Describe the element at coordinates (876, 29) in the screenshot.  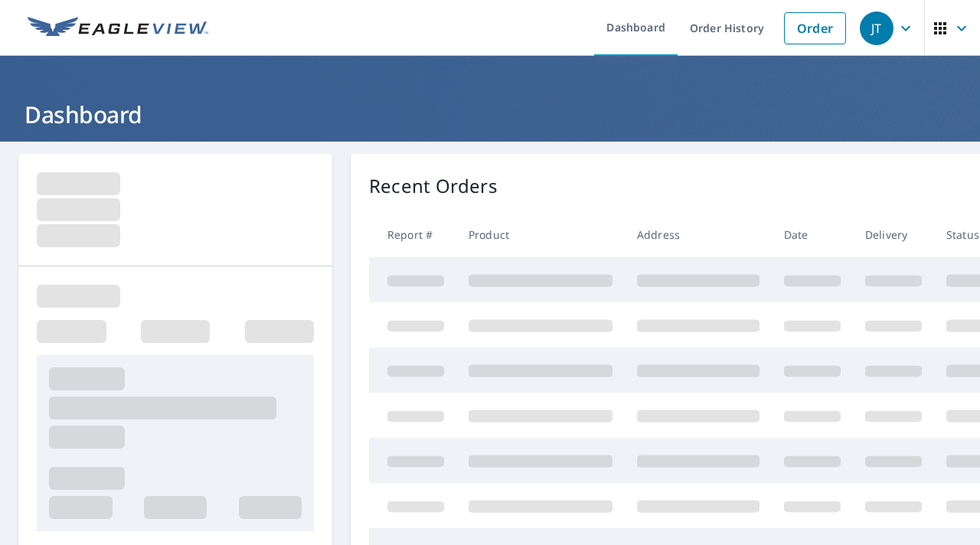
I see `div: JT` at that location.